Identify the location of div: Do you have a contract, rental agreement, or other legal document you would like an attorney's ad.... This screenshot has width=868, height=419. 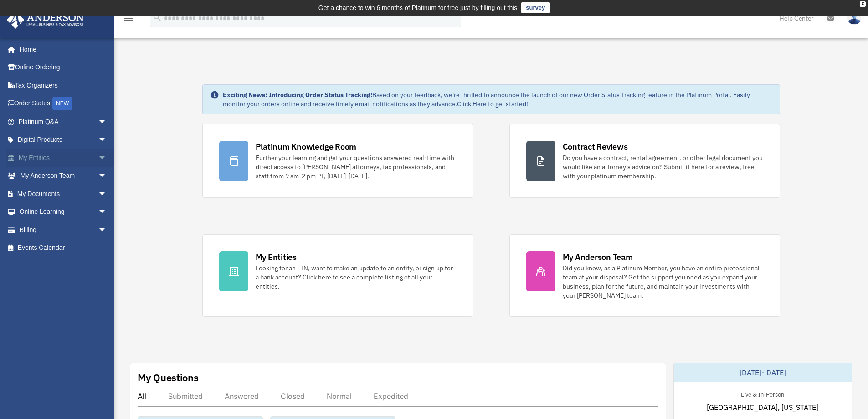
(663, 167).